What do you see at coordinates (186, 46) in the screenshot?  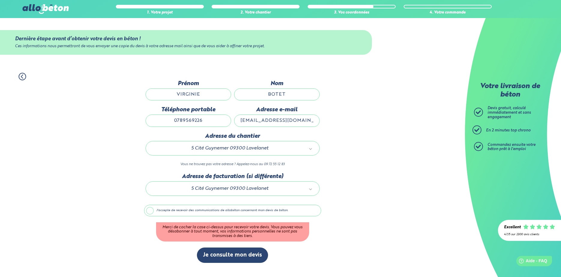 I see `div: Ces informations nous permettront de vous envoyer une copie du devis à votre adresse mail ainsi q...` at bounding box center [186, 46].